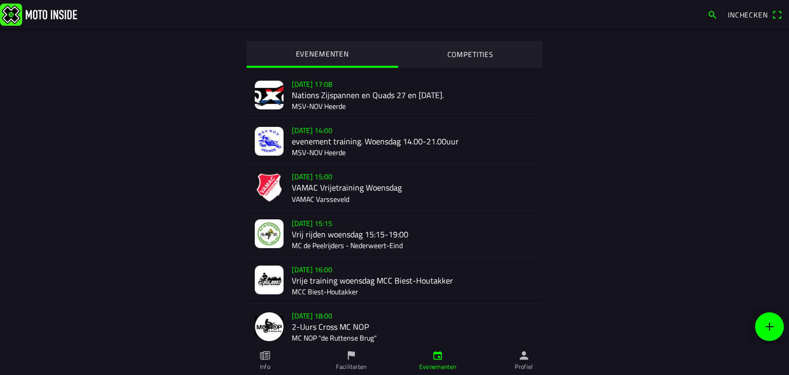 The image size is (789, 375). Describe the element at coordinates (269, 280) in the screenshot. I see `img: 51GKCNHdGBkHv8c4WesY94AnTBc6vU4RAZtyymEz.jpg` at that location.